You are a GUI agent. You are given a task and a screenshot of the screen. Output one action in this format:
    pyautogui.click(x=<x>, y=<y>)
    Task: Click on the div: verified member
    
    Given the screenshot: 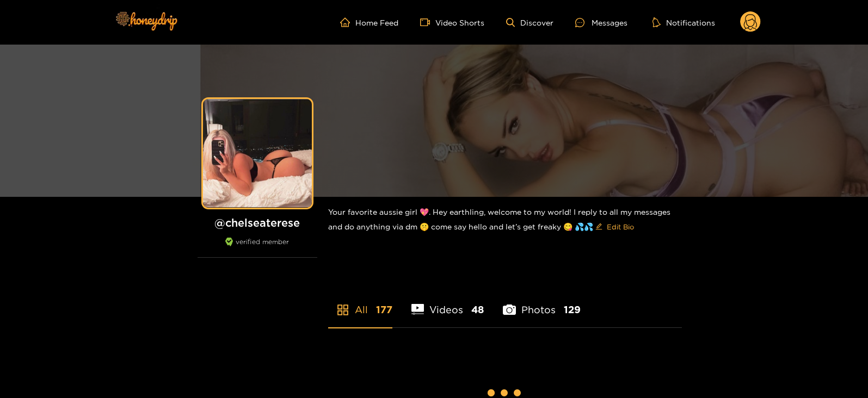 What is the action you would take?
    pyautogui.click(x=258, y=247)
    